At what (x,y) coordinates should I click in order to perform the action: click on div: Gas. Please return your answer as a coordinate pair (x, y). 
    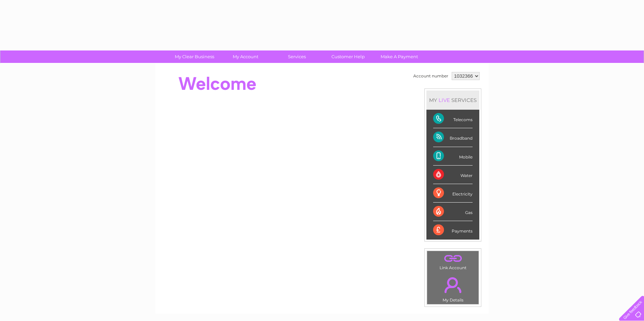
    Looking at the image, I should click on (453, 212).